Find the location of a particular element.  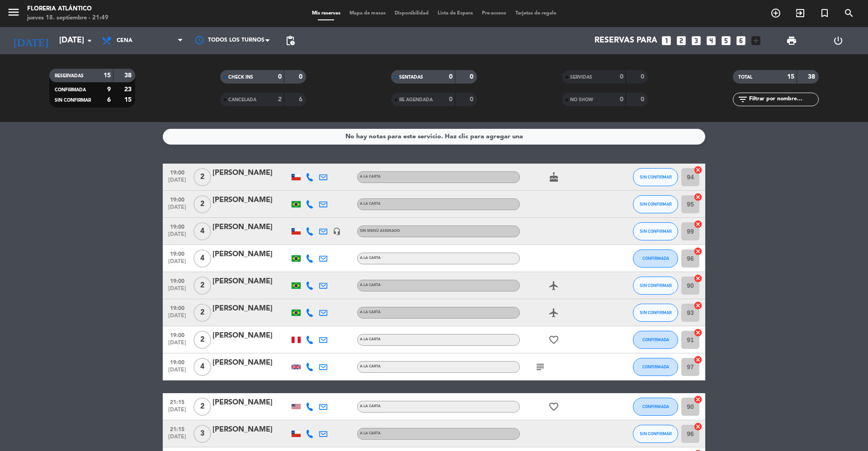

span: Mis reservas is located at coordinates (326, 13).